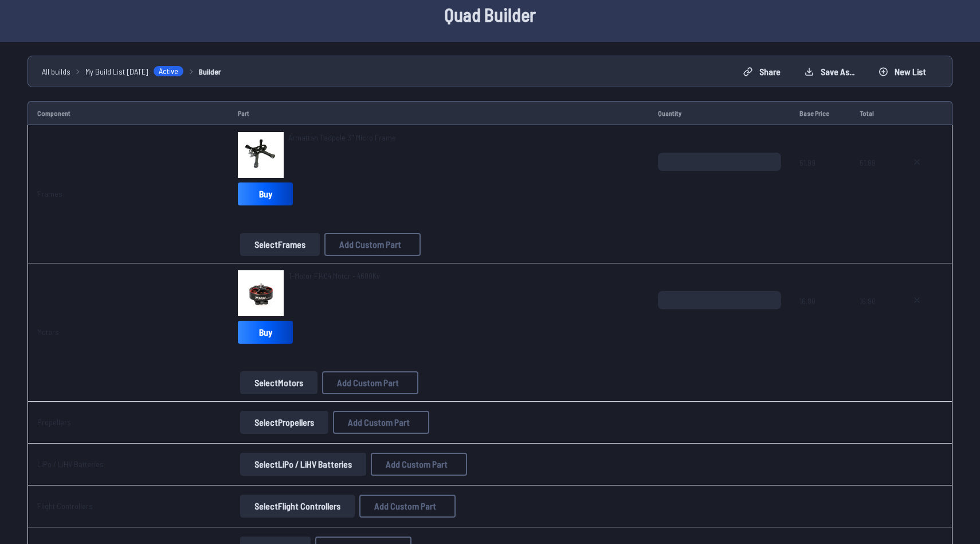 Image resolution: width=980 pixels, height=544 pixels. What do you see at coordinates (439, 113) in the screenshot?
I see `td: Part` at bounding box center [439, 113].